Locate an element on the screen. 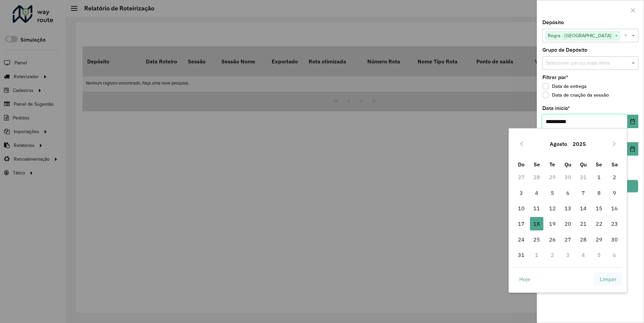 Image resolution: width=644 pixels, height=323 pixels. span: 17 is located at coordinates (522, 224).